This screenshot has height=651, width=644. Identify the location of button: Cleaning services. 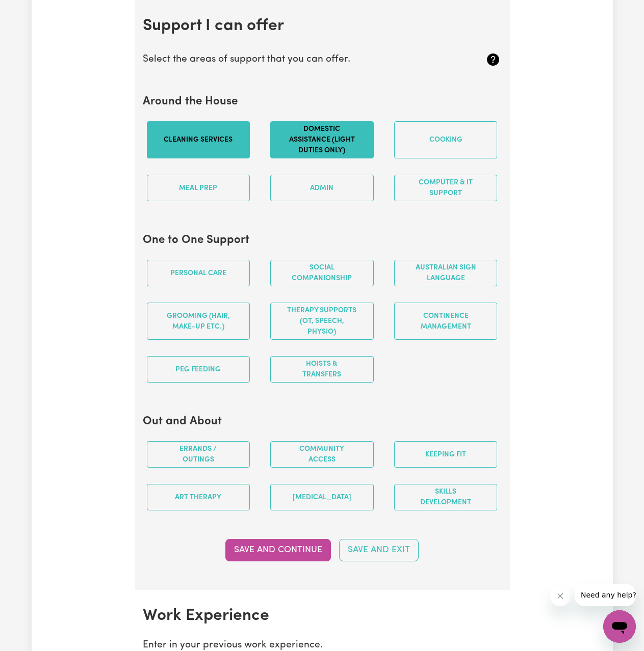
(198, 139).